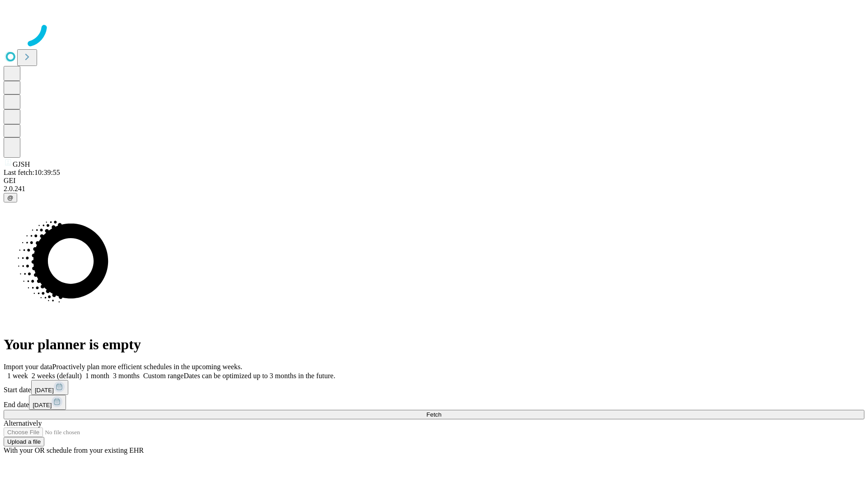 This screenshot has height=488, width=868. What do you see at coordinates (147, 367) in the screenshot?
I see `span: Proactively plan more efficient schedules in the upcoming weeks.` at bounding box center [147, 367].